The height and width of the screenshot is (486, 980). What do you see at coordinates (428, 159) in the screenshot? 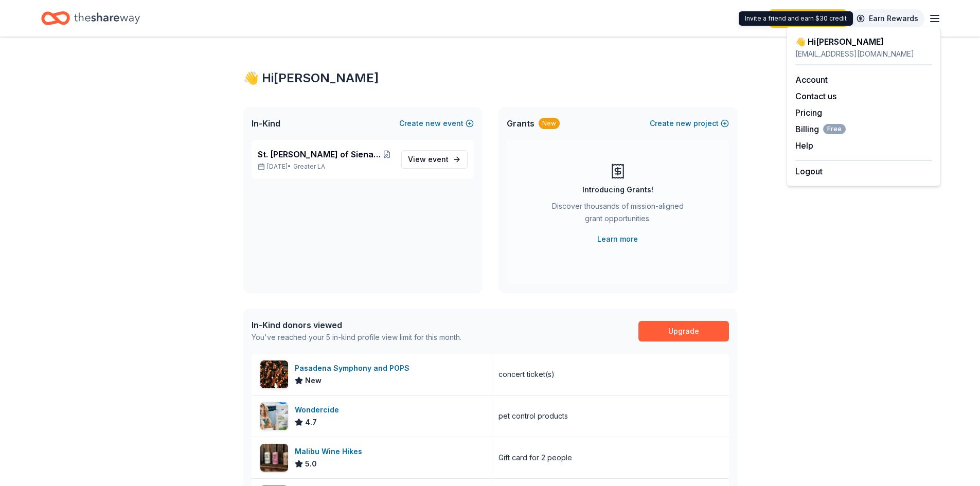
I see `span: View` at bounding box center [428, 159].